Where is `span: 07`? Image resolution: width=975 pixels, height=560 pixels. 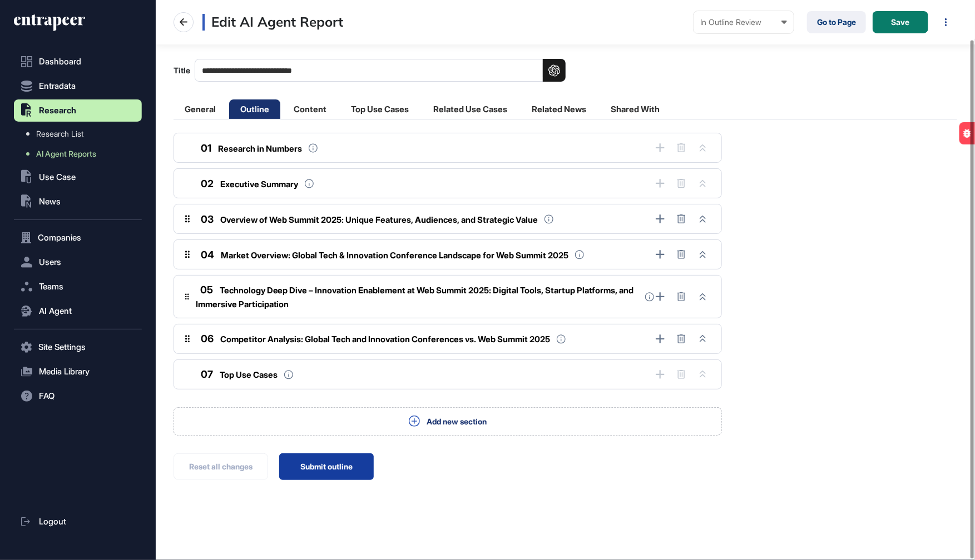
span: 07 is located at coordinates (207, 374).